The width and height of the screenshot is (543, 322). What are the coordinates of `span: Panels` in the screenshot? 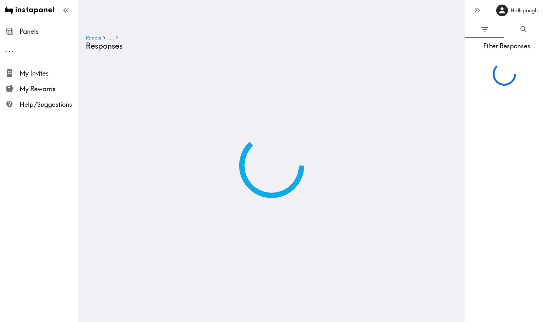 It's located at (48, 32).